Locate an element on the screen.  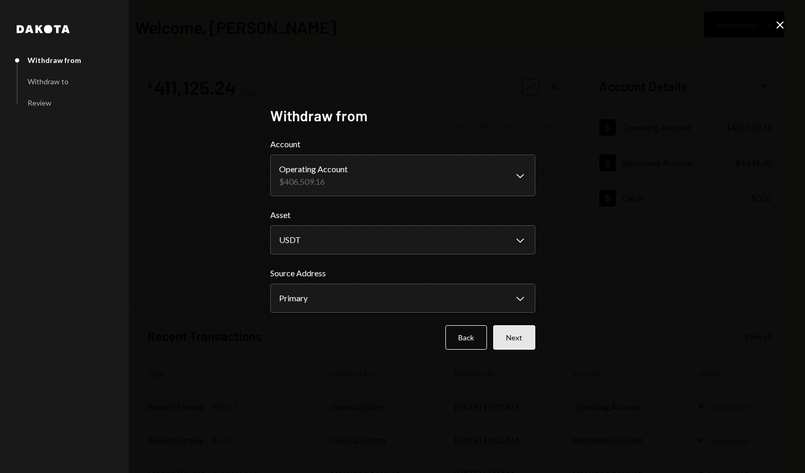
button: Source Address is located at coordinates (403, 298).